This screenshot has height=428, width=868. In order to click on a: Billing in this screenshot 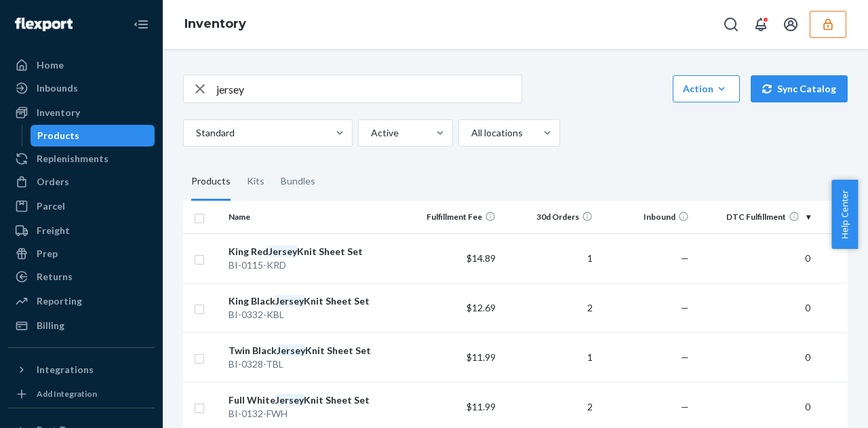, I will do `click(82, 325)`.